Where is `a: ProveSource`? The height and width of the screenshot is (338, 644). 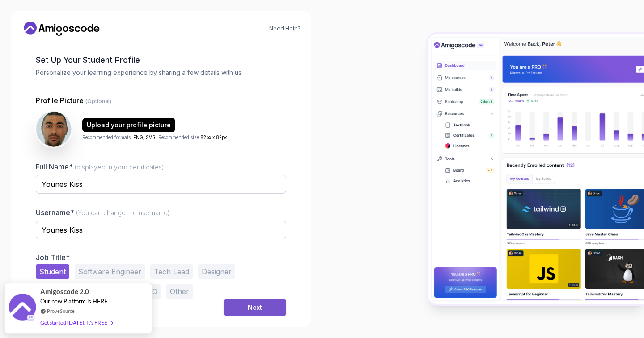
a: ProveSource is located at coordinates (61, 310).